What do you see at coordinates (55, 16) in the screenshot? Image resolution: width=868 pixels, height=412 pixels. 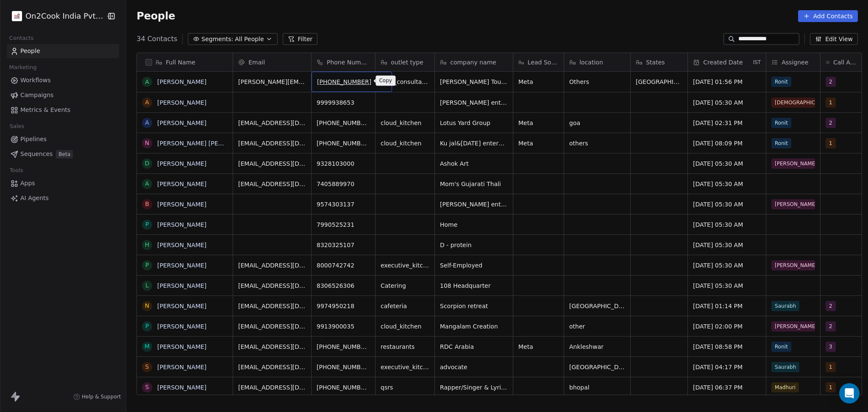 I see `button: On2Cook India Pvt. Ltd.` at bounding box center [55, 16].